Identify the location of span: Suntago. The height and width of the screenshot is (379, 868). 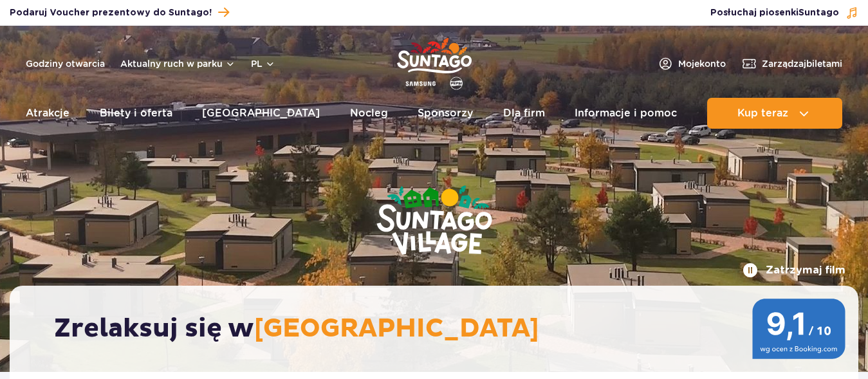
(819, 13).